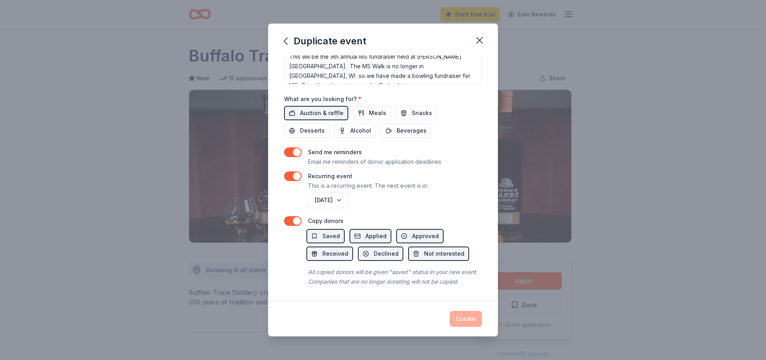 The width and height of the screenshot is (766, 360). Describe the element at coordinates (425, 236) in the screenshot. I see `span: Approved` at that location.